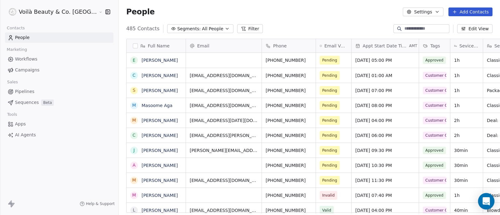  I want to click on a: SequencesBeta, so click(59, 103).